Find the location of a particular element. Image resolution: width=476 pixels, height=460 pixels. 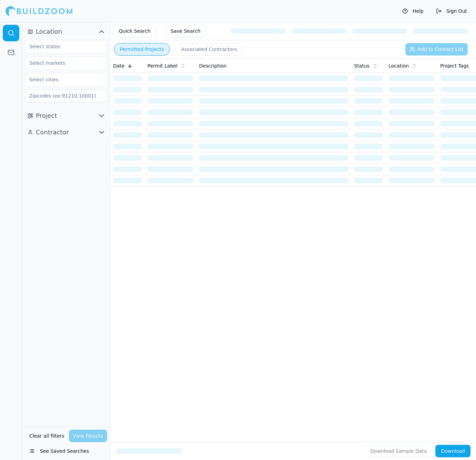

span: Status is located at coordinates (361, 66).